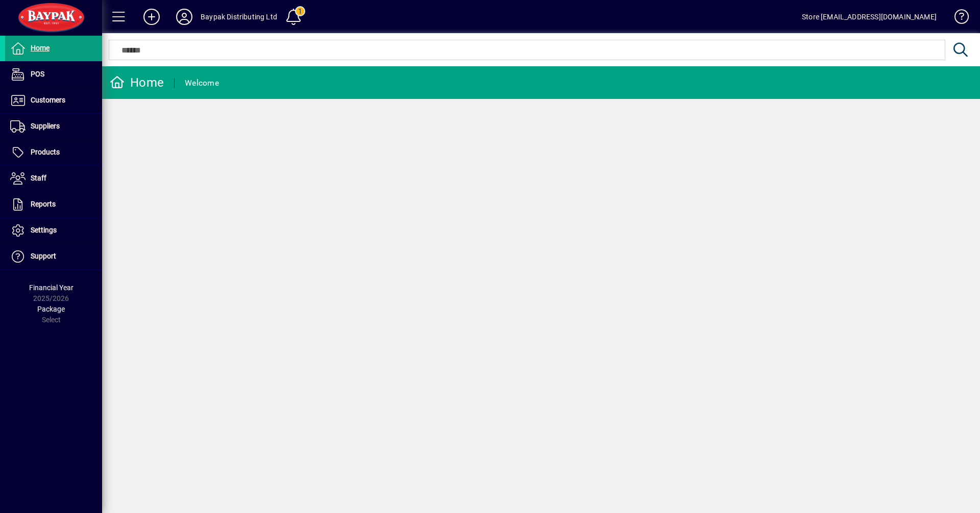  Describe the element at coordinates (48, 100) in the screenshot. I see `span: Customers` at that location.